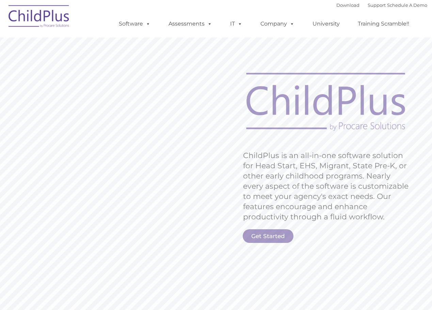 Image resolution: width=432 pixels, height=310 pixels. What do you see at coordinates (407, 5) in the screenshot?
I see `a: Schedule A Demo` at bounding box center [407, 5].